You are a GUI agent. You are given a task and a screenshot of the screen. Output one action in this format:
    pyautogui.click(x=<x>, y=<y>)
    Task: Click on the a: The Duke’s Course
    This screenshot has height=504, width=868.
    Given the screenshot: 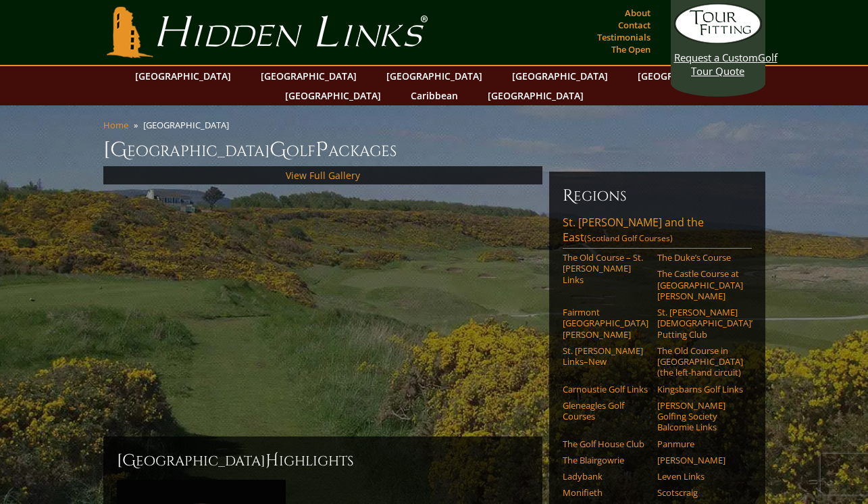 What is the action you would take?
    pyautogui.click(x=700, y=258)
    